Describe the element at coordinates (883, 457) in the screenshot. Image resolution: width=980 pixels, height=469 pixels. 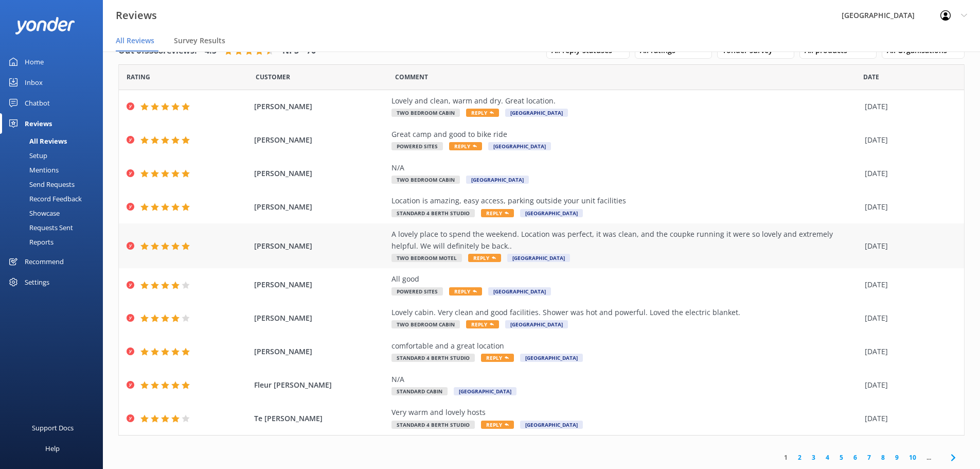
I see `a: 8` at that location.